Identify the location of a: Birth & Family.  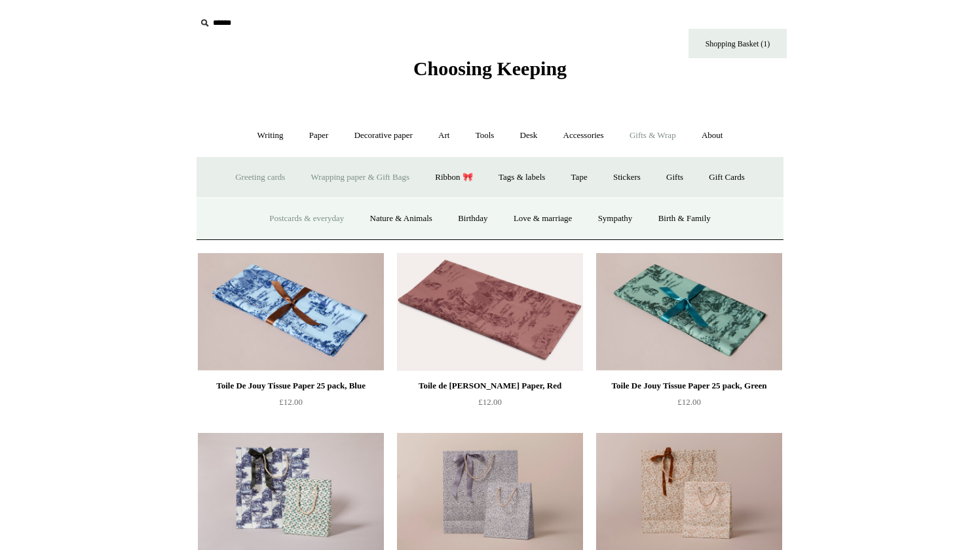
(685, 219).